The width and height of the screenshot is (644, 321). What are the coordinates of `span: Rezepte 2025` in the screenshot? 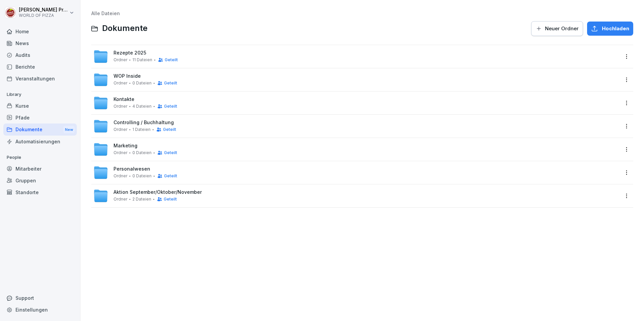 It's located at (130, 53).